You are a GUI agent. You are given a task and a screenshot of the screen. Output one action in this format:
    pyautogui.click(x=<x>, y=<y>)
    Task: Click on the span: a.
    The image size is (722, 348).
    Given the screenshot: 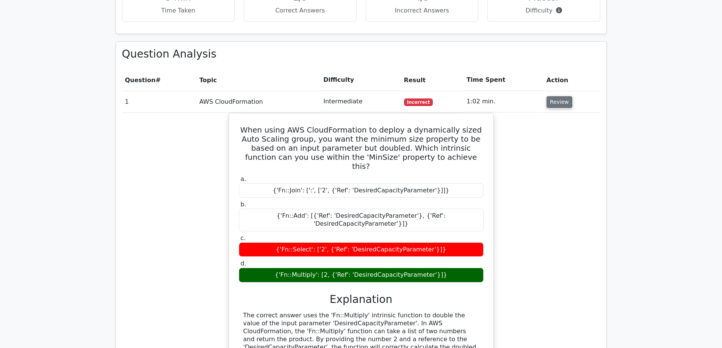 What is the action you would take?
    pyautogui.click(x=243, y=179)
    